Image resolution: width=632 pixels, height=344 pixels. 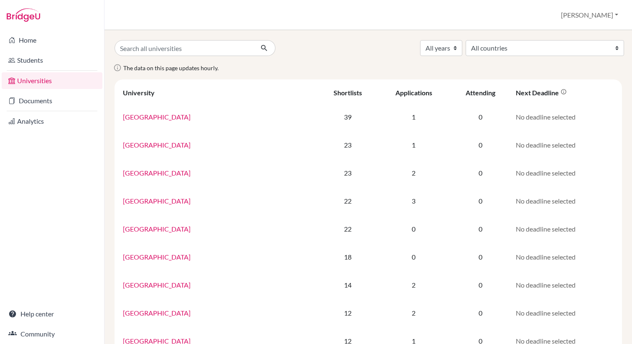 What do you see at coordinates (184, 48) in the screenshot?
I see `input: Search all universities` at bounding box center [184, 48].